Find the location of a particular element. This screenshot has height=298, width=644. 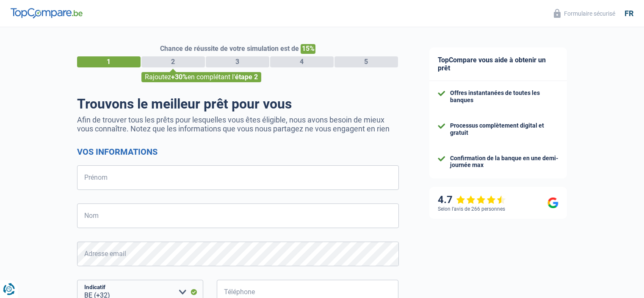

span: +30% is located at coordinates (179, 76).